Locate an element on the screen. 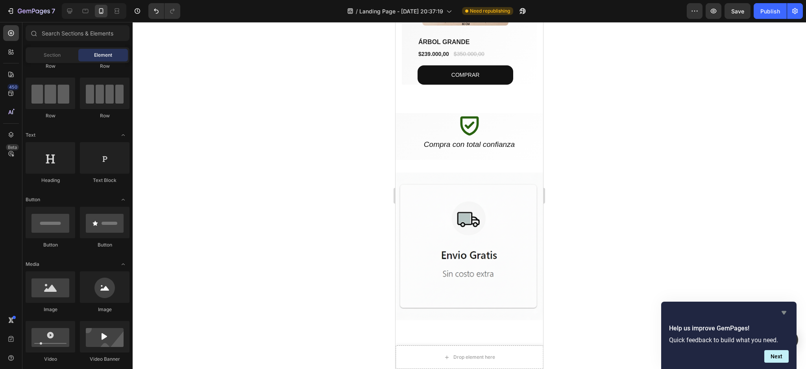 The height and width of the screenshot is (369, 806). button: <p>COMPRAR</p> is located at coordinates (70, 53).